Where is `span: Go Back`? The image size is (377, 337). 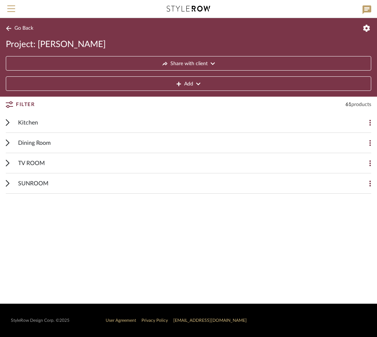 span: Go Back is located at coordinates (24, 28).